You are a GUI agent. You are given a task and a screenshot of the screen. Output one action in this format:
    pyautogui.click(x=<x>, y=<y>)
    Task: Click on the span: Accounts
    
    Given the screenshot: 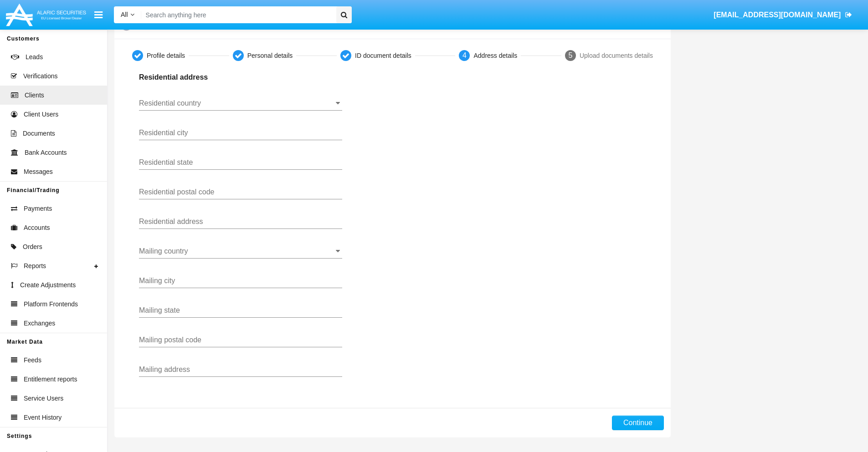 What is the action you would take?
    pyautogui.click(x=37, y=227)
    